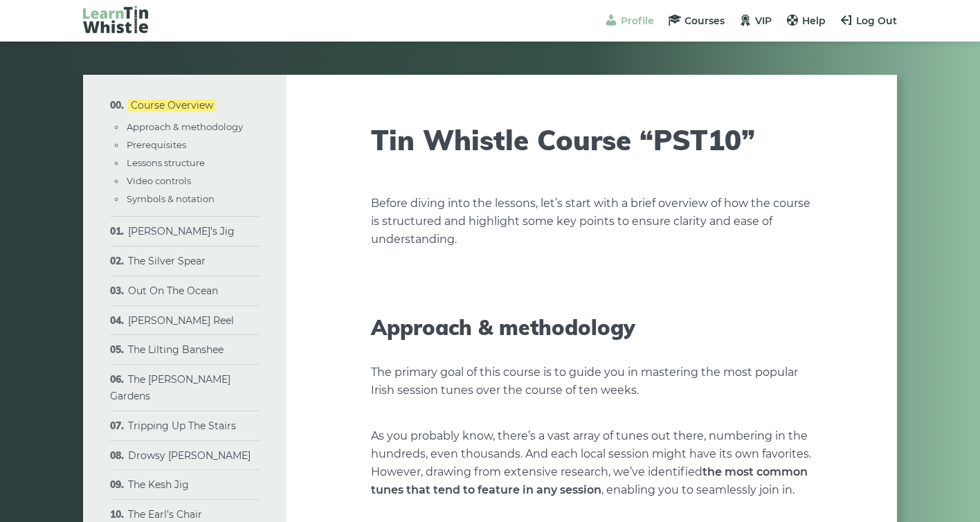  I want to click on a: Video controls, so click(159, 180).